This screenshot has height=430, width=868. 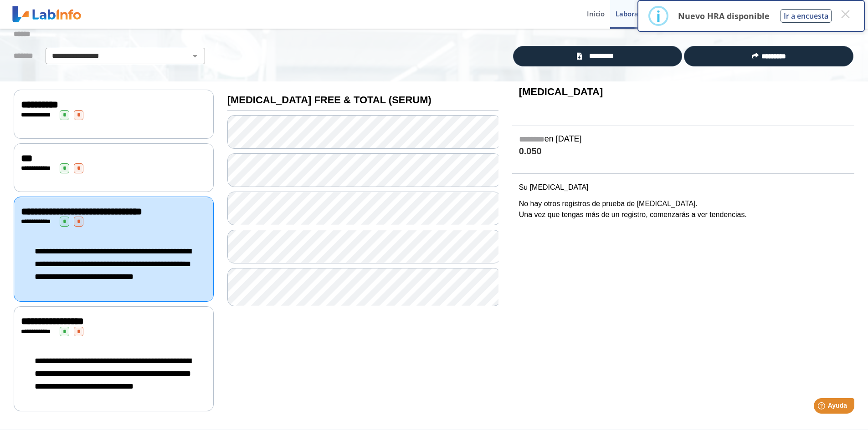 I want to click on h4: 0.050, so click(x=683, y=152).